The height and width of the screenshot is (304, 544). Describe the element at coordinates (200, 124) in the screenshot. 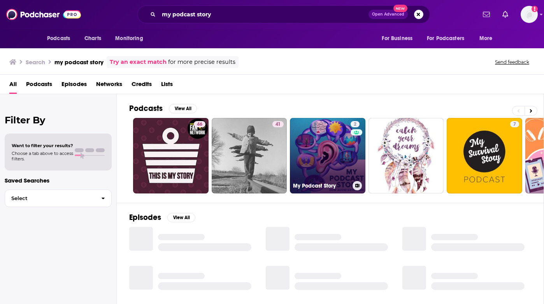

I see `span: 46` at that location.